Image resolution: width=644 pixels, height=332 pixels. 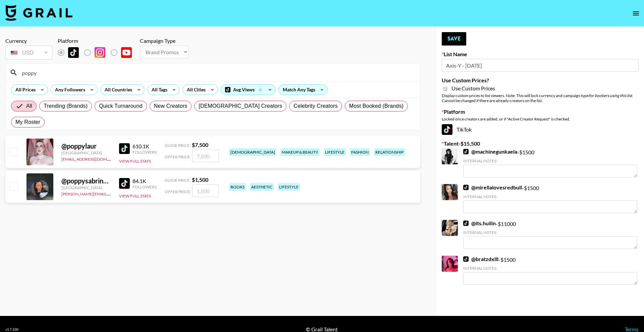 What do you see at coordinates (117, 90) in the screenshot?
I see `div: All Countries` at bounding box center [117, 90].